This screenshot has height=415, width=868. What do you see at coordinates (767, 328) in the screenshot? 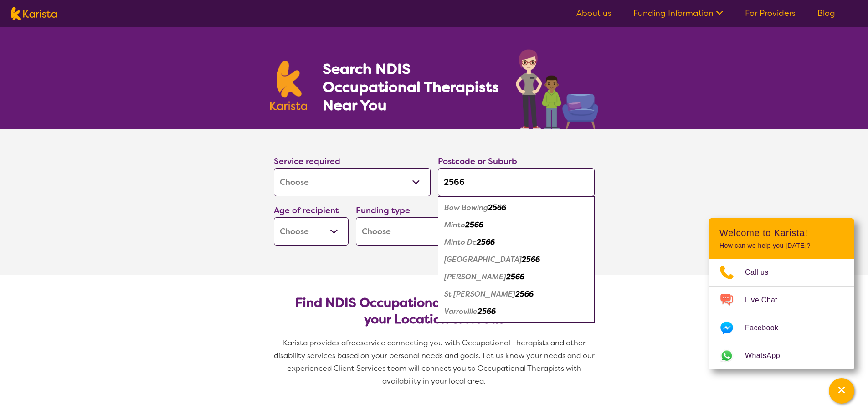
I see `span: Facebook` at bounding box center [767, 328].